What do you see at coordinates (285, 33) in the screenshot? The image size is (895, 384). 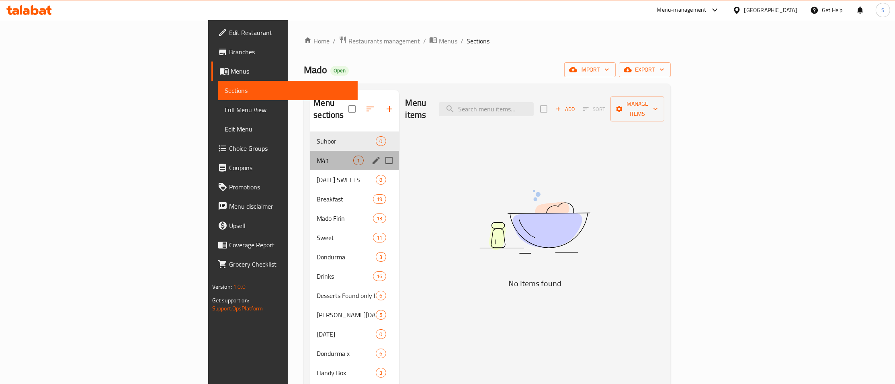 I see `a: Edit Restaurant` at bounding box center [285, 33].